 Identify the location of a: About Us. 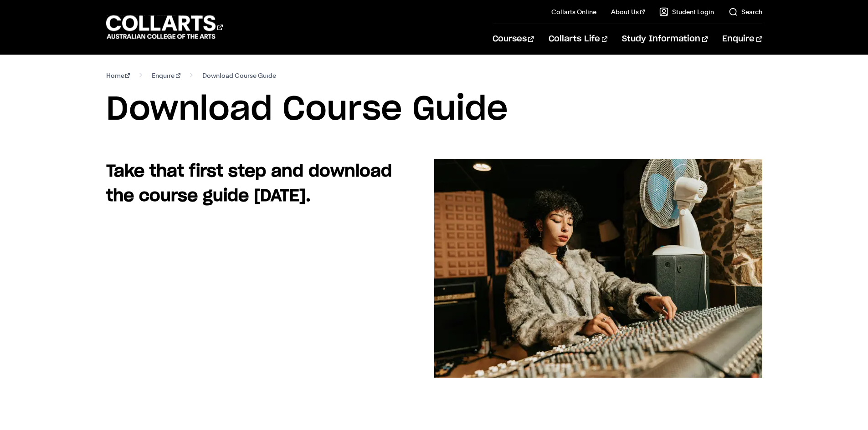
(628, 12).